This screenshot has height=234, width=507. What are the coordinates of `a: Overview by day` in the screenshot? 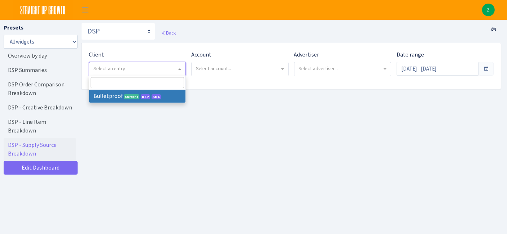 It's located at (40, 56).